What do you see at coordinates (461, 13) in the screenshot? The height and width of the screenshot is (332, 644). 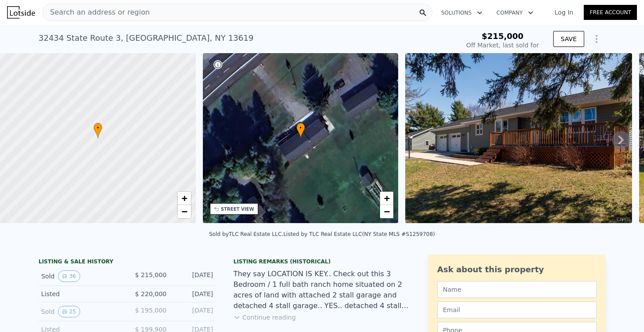 I see `button: Solutions` at bounding box center [461, 13].